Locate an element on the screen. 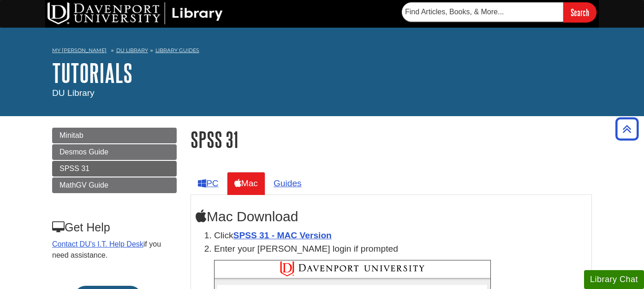 Image resolution: width=644 pixels, height=289 pixels. span: Minitab is located at coordinates (71, 135).